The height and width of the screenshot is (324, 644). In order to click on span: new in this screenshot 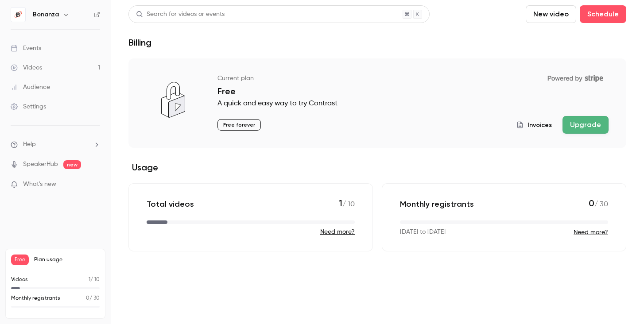, I will do `click(72, 164)`.